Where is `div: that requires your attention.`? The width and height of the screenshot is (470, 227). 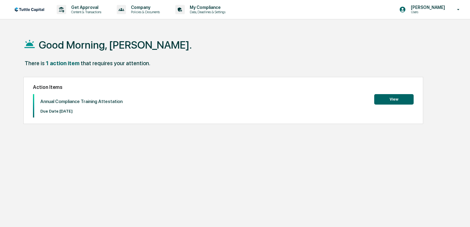
div: that requires your attention. is located at coordinates (115, 63).